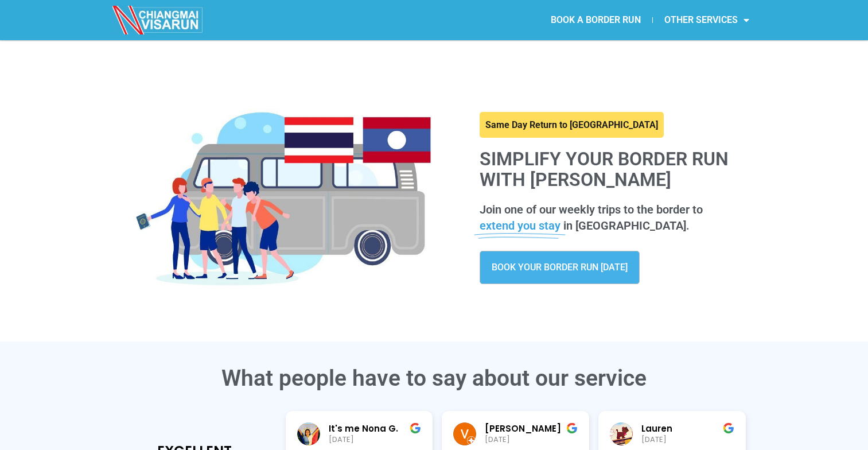 The width and height of the screenshot is (868, 450). What do you see at coordinates (309, 434) in the screenshot?
I see `img: It's me Nona G. profile picture` at bounding box center [309, 434].